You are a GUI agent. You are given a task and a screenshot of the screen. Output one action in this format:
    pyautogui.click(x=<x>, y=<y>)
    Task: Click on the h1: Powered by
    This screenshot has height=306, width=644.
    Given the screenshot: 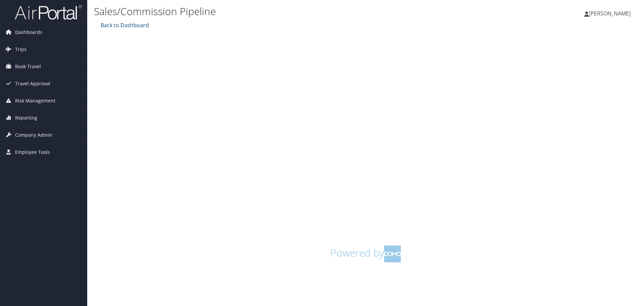 What is the action you would take?
    pyautogui.click(x=366, y=254)
    